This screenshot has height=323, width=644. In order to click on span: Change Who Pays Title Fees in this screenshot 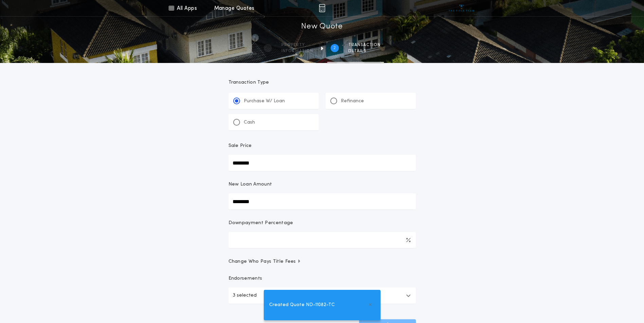, I will do `click(265, 262)`.